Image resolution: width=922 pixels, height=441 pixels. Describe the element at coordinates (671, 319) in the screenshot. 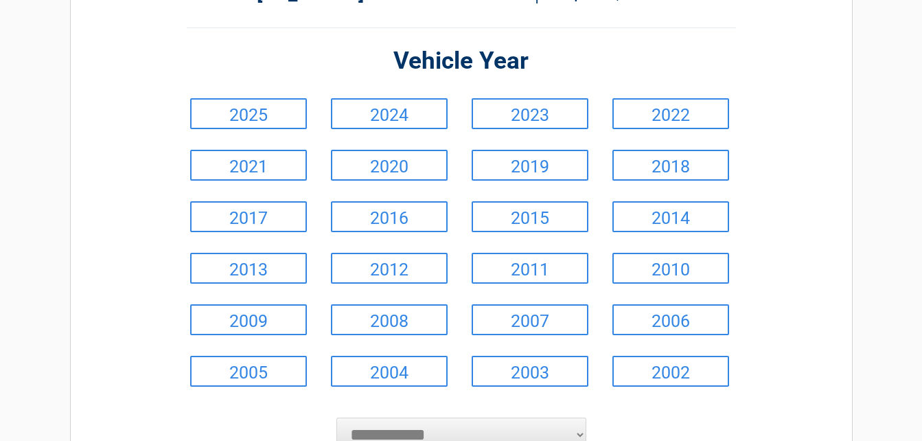

I see `a: 2006` at that location.